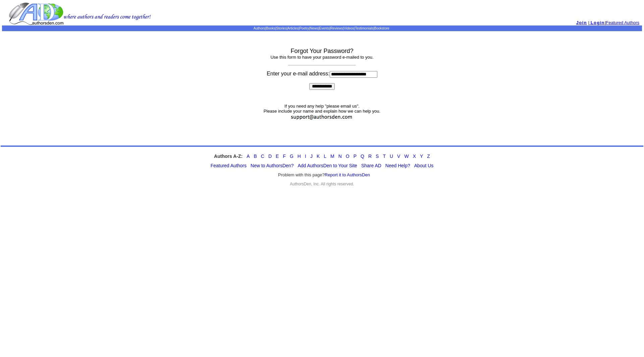 Image resolution: width=644 pixels, height=357 pixels. What do you see at coordinates (340, 156) in the screenshot?
I see `a: N` at bounding box center [340, 156].